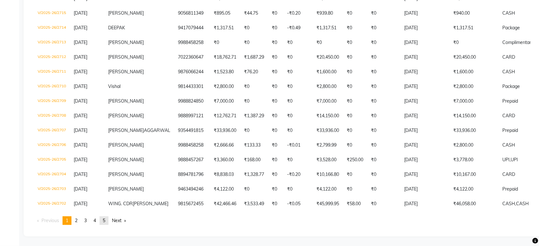 The width and height of the screenshot is (539, 246). Describe the element at coordinates (192, 190) in the screenshot. I see `td: 9463494246` at that location.